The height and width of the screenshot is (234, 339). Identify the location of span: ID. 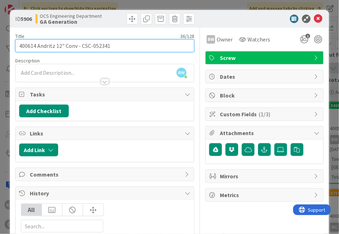
(23, 19).